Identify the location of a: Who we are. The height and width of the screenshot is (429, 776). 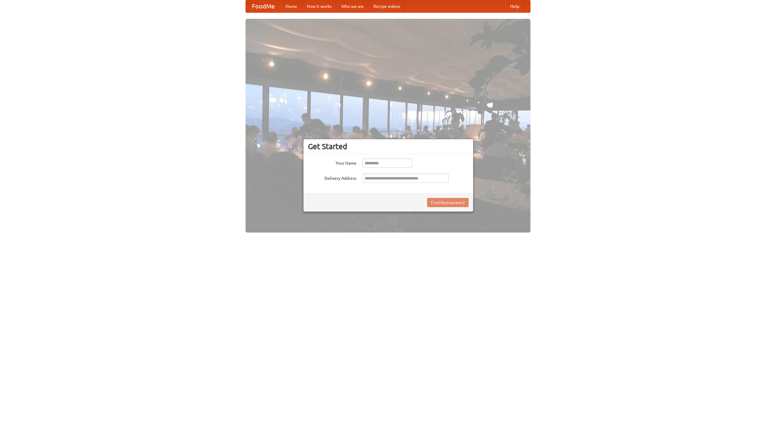
(353, 6).